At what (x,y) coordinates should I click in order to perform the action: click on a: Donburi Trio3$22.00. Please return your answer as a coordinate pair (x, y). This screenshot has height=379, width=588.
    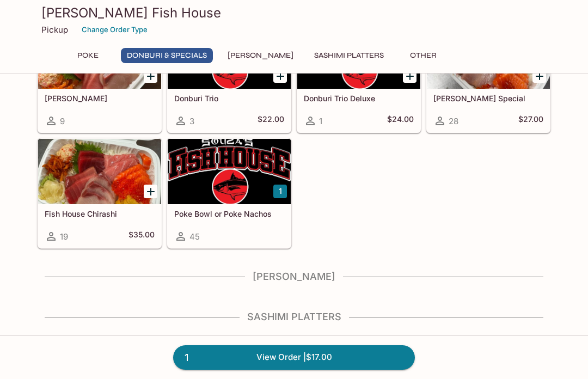
    Looking at the image, I should click on (229, 78).